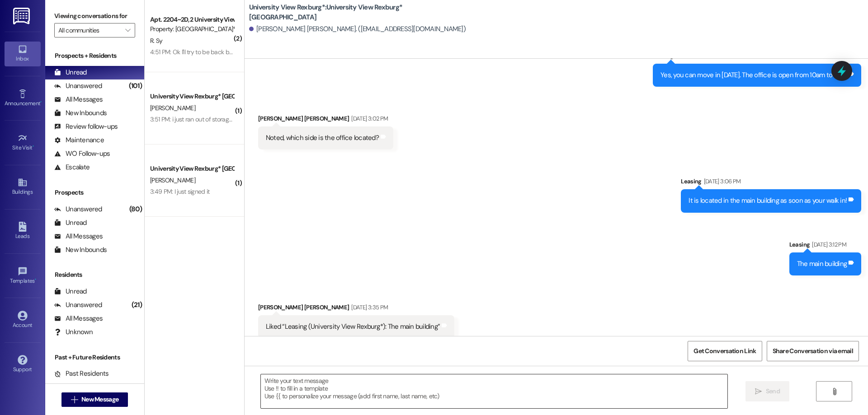 This screenshot has height=415, width=868. Describe the element at coordinates (813, 351) in the screenshot. I see `span: Share Conversation via email` at that location.